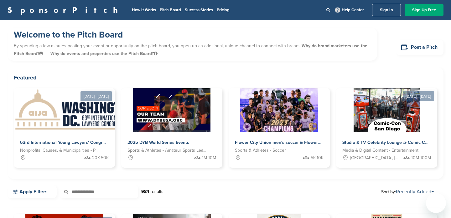 This screenshot has width=451, height=218. I want to click on span: Nonprofits, Causes, & Municipalities - Professional Development, so click(59, 151).